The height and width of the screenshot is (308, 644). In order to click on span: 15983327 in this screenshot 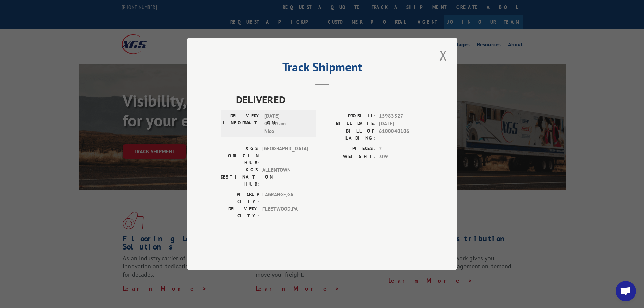, I will do `click(401, 116)`.